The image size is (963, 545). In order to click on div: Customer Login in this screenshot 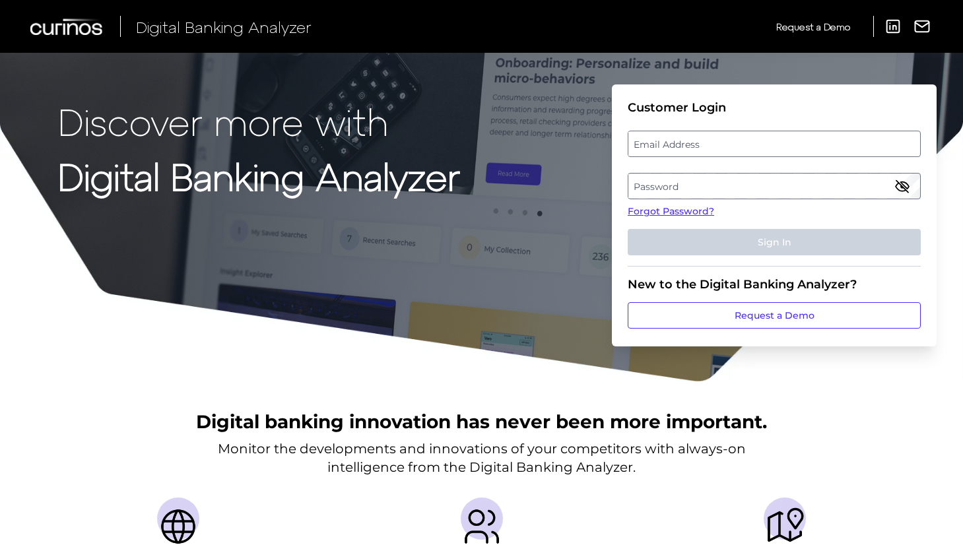, I will do `click(774, 108)`.